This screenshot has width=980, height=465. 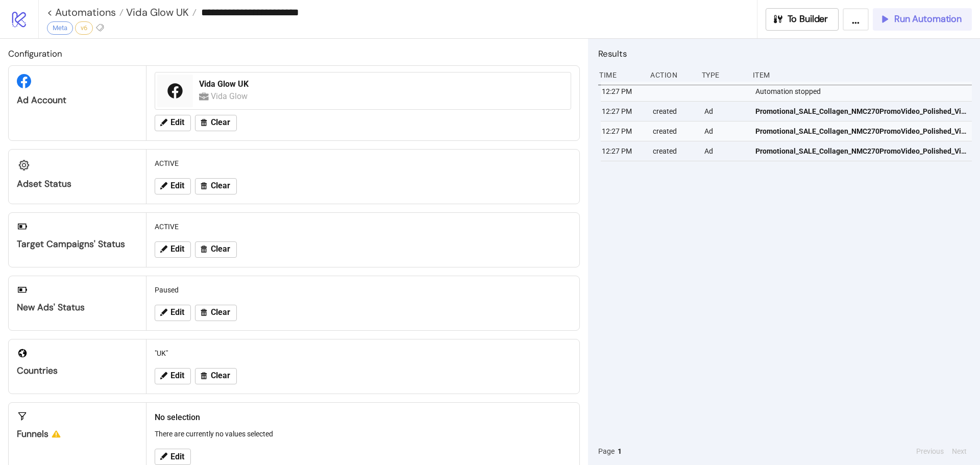 I want to click on button: Run Automation, so click(x=922, y=19).